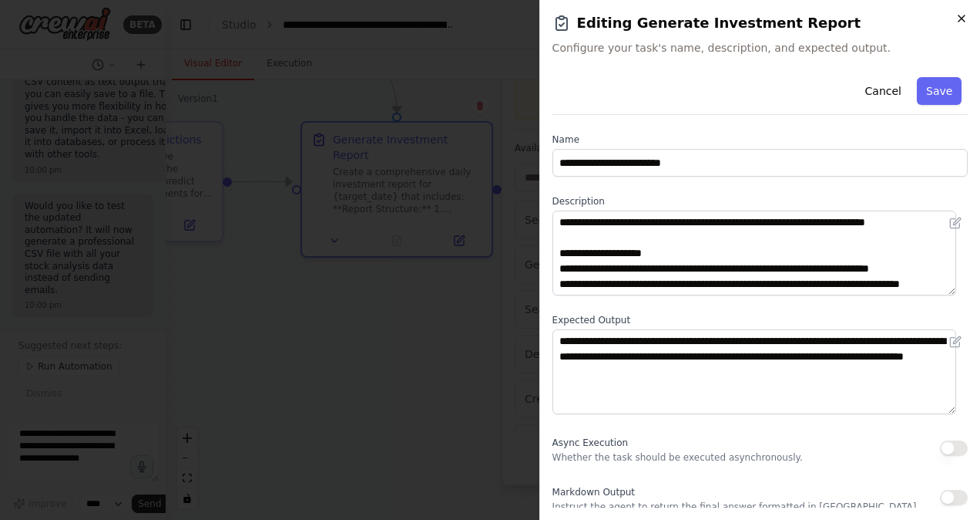  Describe the element at coordinates (590, 442) in the screenshot. I see `span: Async Execution` at that location.